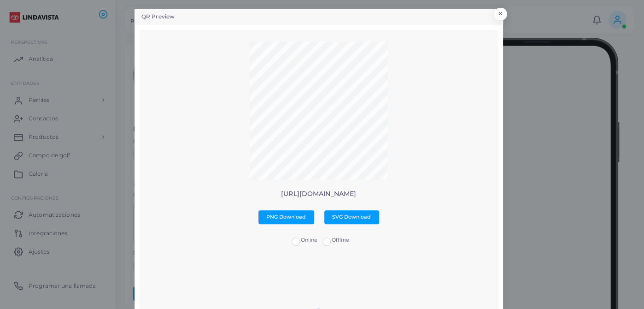  Describe the element at coordinates (286, 217) in the screenshot. I see `span: PNG Download` at that location.